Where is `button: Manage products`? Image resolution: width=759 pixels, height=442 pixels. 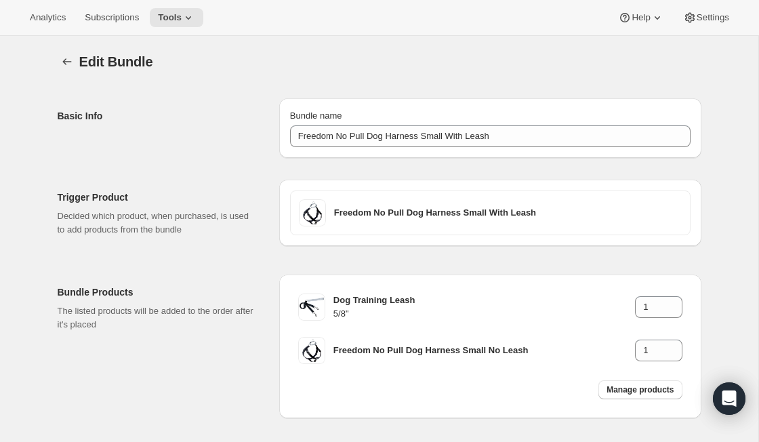 button: Manage products is located at coordinates (639, 389).